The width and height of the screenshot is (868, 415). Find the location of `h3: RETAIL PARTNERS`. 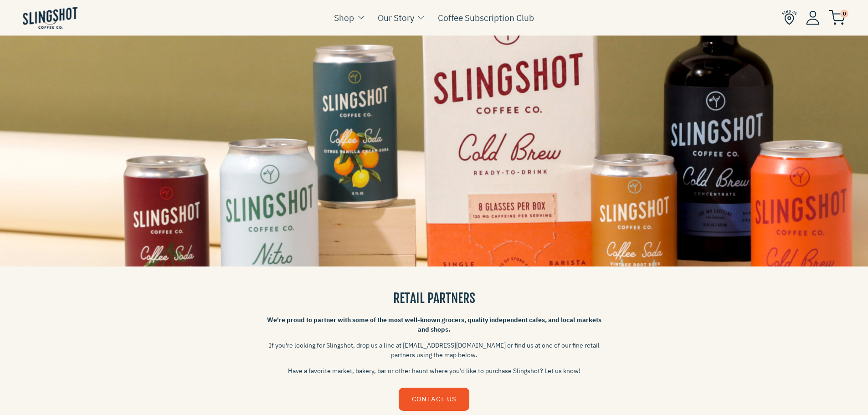

h3: RETAIL PARTNERS is located at coordinates (434, 298).